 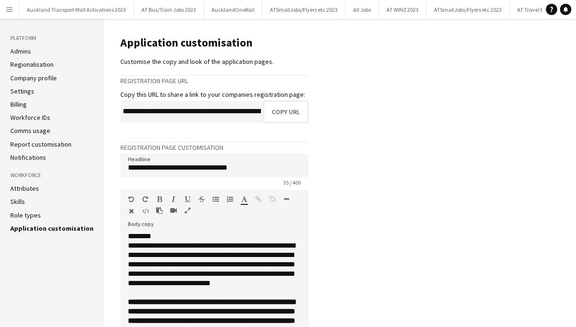 What do you see at coordinates (542, 9) in the screenshot?
I see `button: AT Travel Expos 2024` at bounding box center [542, 9].